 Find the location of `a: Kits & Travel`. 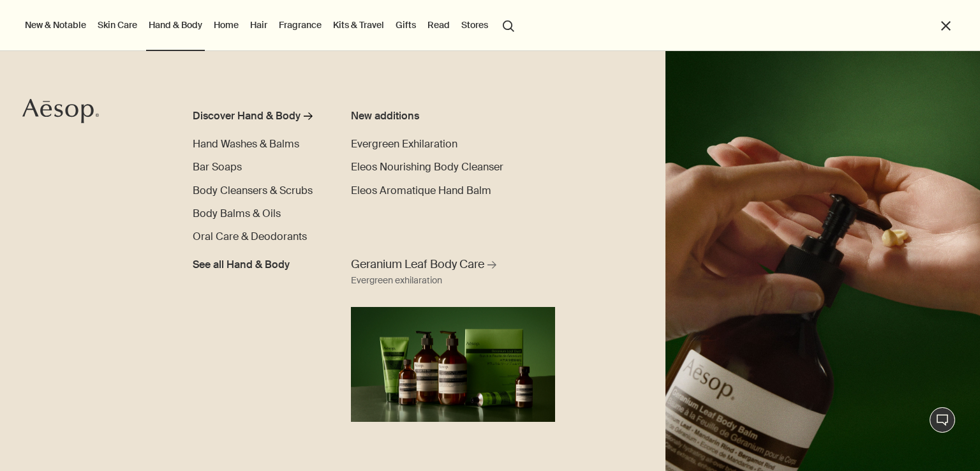

a: Kits & Travel is located at coordinates (359, 25).